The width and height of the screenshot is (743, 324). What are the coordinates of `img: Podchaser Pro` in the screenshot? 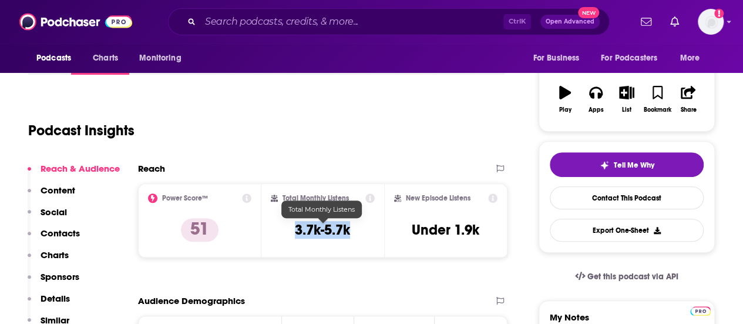 It's located at (700, 311).